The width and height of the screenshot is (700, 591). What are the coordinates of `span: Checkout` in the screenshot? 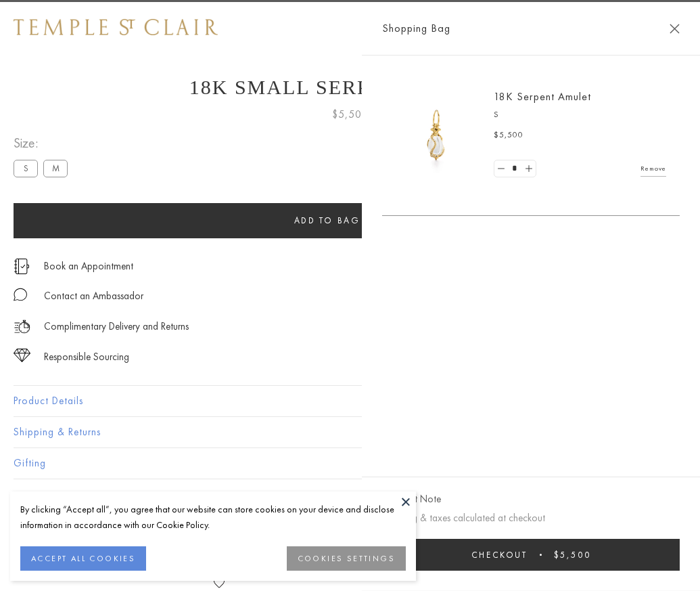 It's located at (499, 554).